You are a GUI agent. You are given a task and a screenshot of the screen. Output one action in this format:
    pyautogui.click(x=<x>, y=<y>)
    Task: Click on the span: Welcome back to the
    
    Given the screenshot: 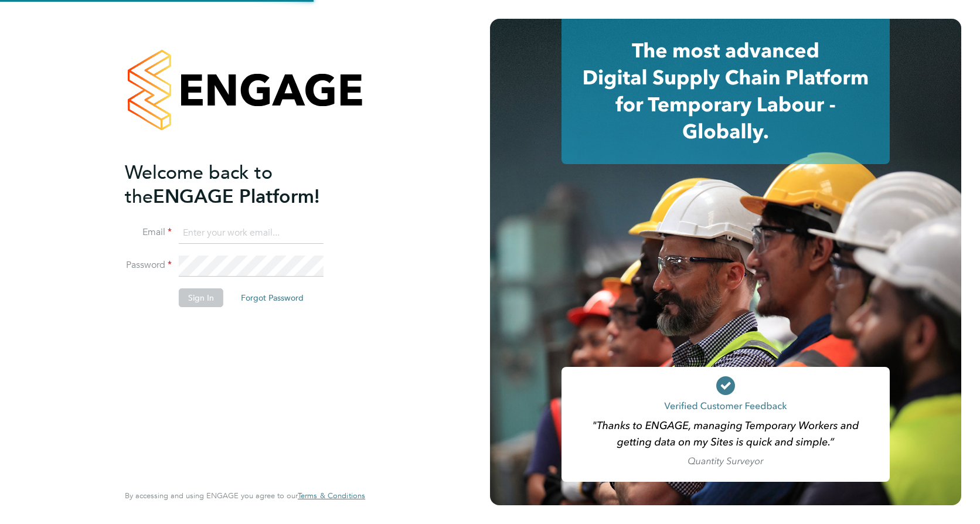 What is the action you would take?
    pyautogui.click(x=199, y=185)
    